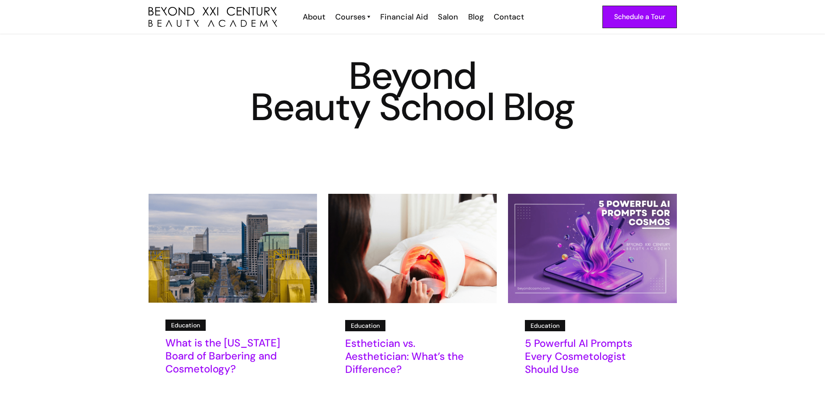  I want to click on a: Salon, so click(448, 17).